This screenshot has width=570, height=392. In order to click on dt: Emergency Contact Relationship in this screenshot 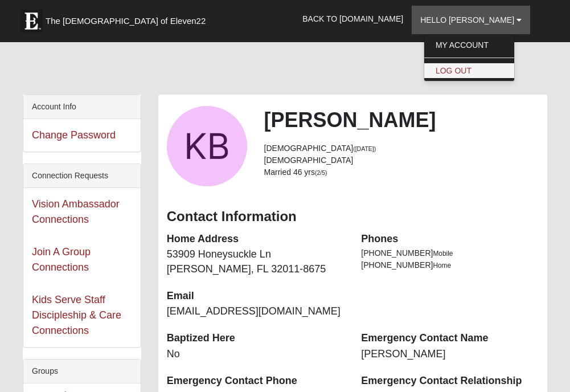, I will do `click(450, 381)`.